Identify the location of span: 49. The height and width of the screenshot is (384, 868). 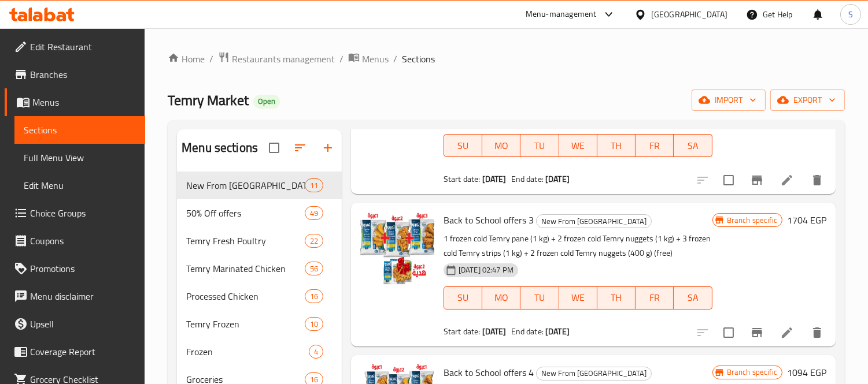
(314, 213).